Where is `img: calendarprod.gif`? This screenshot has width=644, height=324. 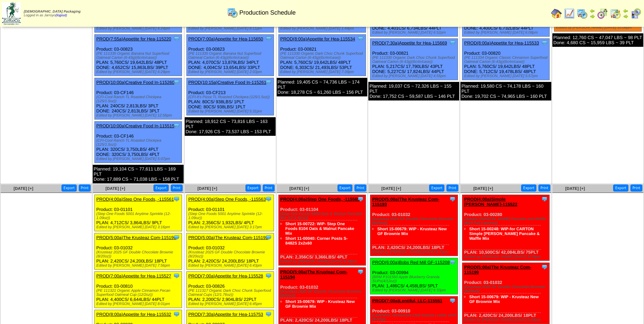
img: calendarprod.gif is located at coordinates (582, 14).